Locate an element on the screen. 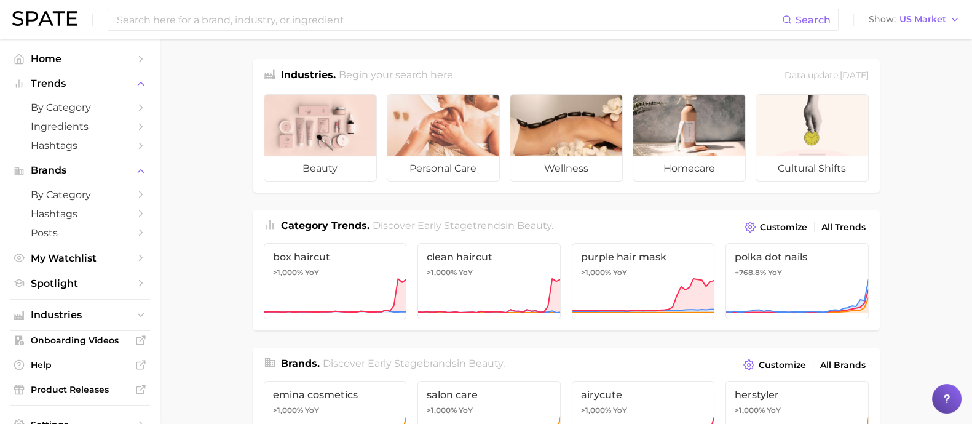 The width and height of the screenshot is (972, 424). span: airycute is located at coordinates (643, 394).